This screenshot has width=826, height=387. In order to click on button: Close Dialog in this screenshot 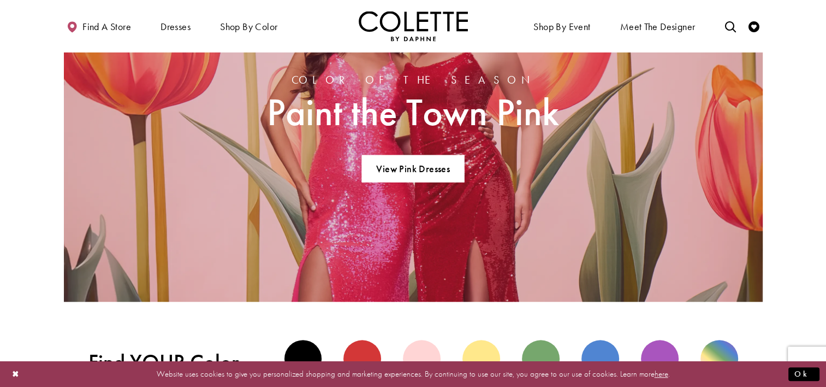, I will do `click(16, 374)`.